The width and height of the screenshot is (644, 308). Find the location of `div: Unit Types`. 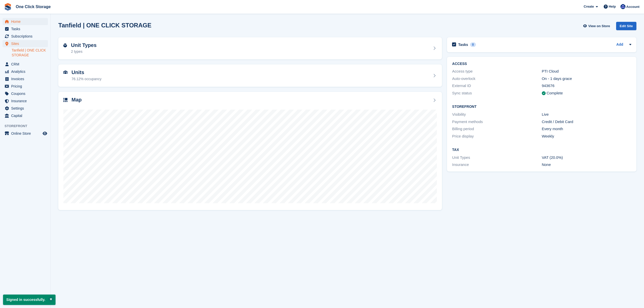

div: Unit Types is located at coordinates (497, 157).